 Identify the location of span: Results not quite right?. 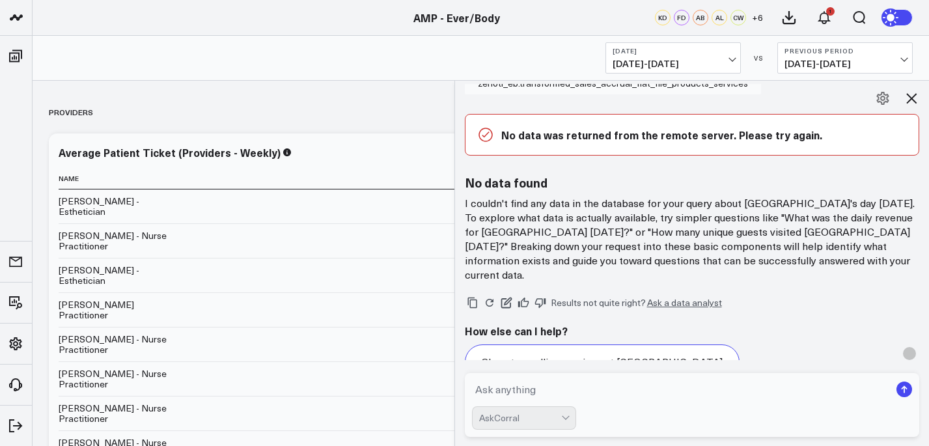
(598, 302).